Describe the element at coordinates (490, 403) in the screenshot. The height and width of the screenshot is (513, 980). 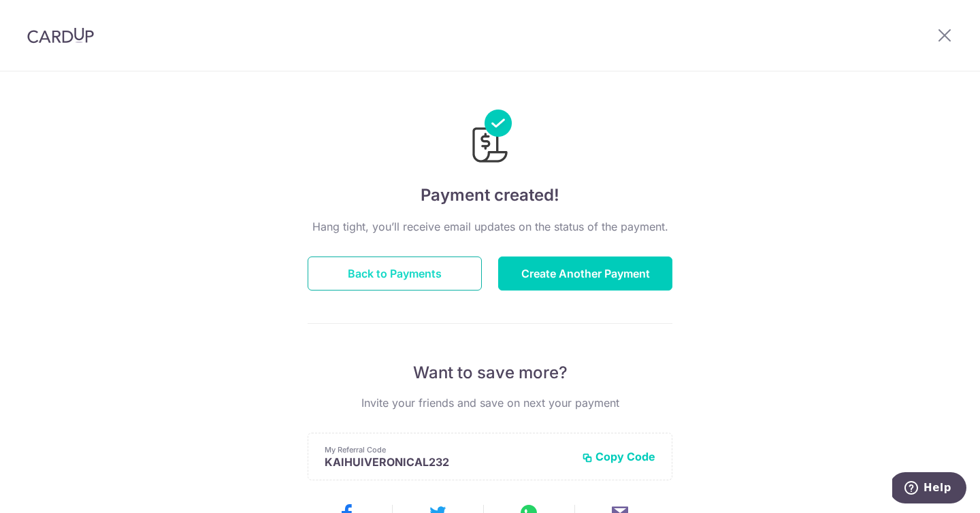
I see `p: Invite your friends and save on next your payment` at that location.